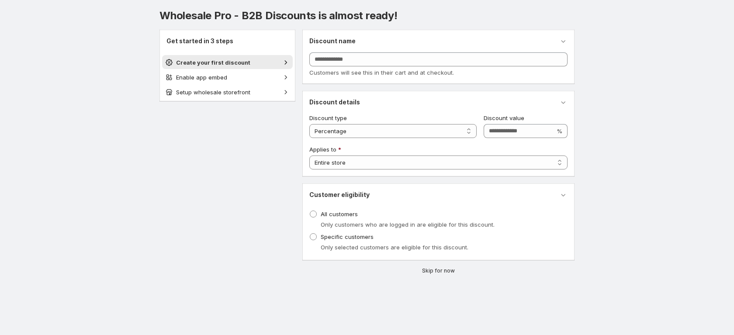 The height and width of the screenshot is (335, 734). What do you see at coordinates (339, 214) in the screenshot?
I see `span: All customers` at bounding box center [339, 214].